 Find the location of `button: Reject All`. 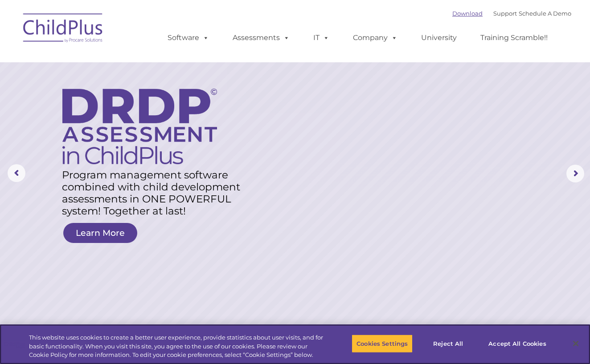

button: Reject All is located at coordinates (448, 343).